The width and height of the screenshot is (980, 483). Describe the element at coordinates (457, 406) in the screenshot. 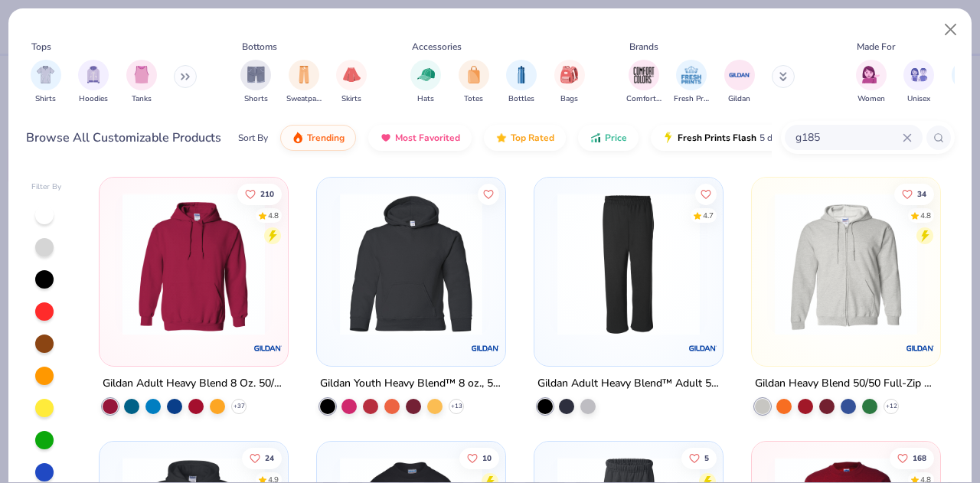

I see `span: + 13` at that location.